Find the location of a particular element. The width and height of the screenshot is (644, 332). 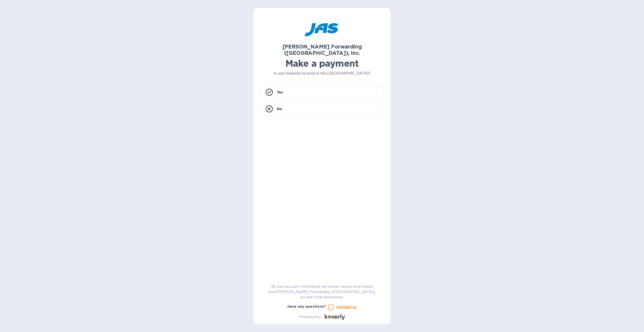

p: No is located at coordinates (280, 109).